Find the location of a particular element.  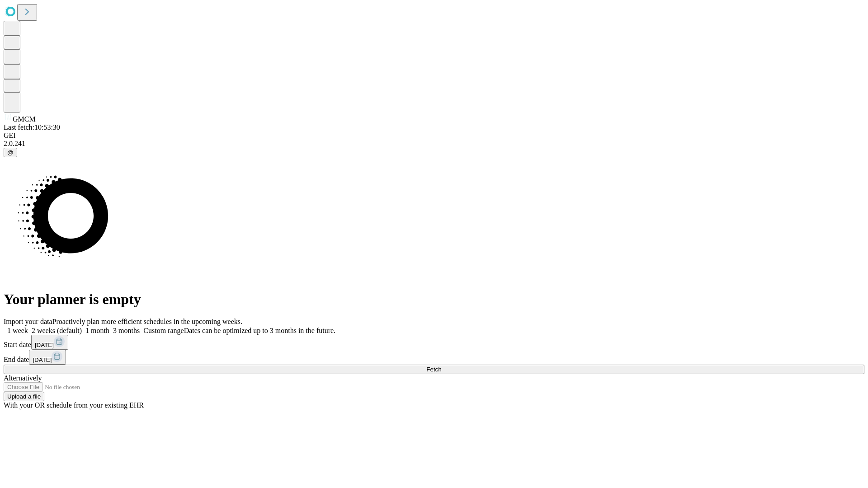

div: 2.0.241 is located at coordinates (434, 144).